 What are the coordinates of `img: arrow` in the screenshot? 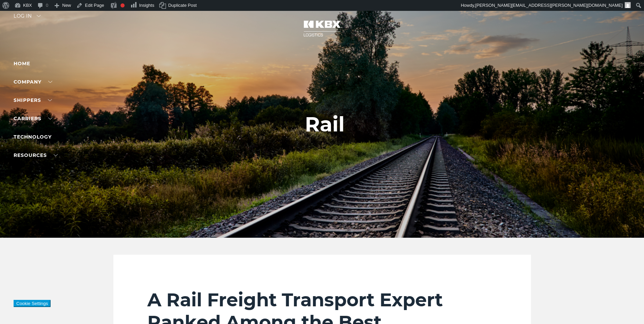 It's located at (39, 16).